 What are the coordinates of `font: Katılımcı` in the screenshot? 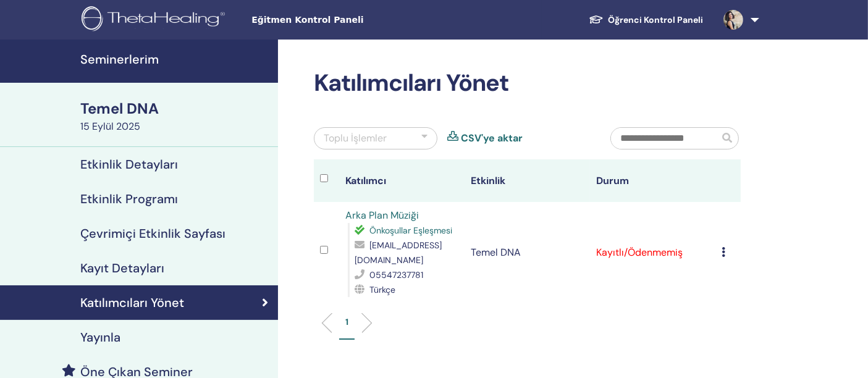 It's located at (366, 180).